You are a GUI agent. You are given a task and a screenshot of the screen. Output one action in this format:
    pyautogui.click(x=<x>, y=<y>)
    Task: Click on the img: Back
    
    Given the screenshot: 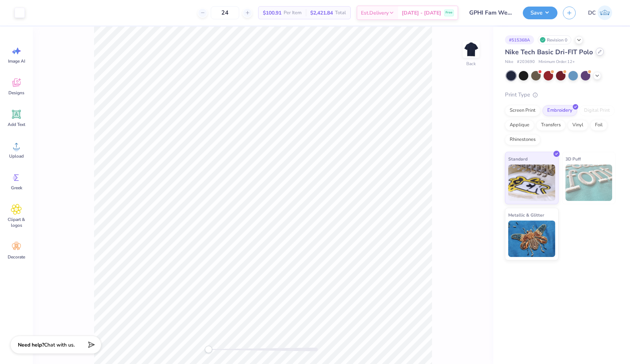 What is the action you would take?
    pyautogui.click(x=471, y=50)
    